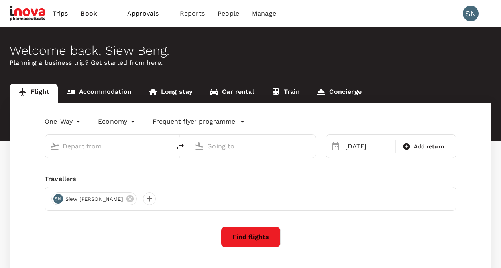 The height and width of the screenshot is (268, 501). Describe the element at coordinates (170, 93) in the screenshot. I see `a: Long stay` at that location.